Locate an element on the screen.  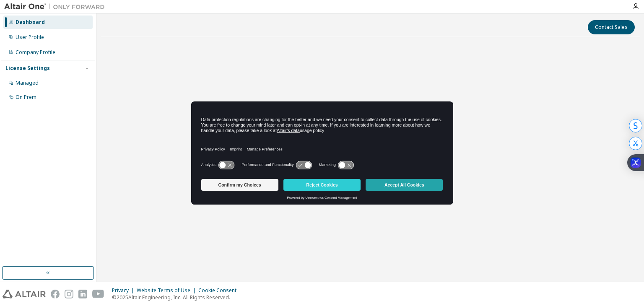
img: altair_logo.svg is located at coordinates (24, 294).